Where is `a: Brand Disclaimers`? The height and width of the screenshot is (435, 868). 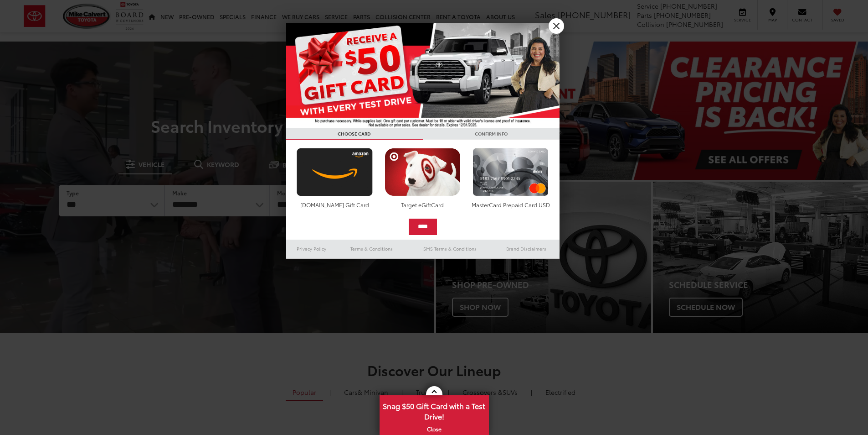
a: Brand Disclaimers is located at coordinates (526, 249).